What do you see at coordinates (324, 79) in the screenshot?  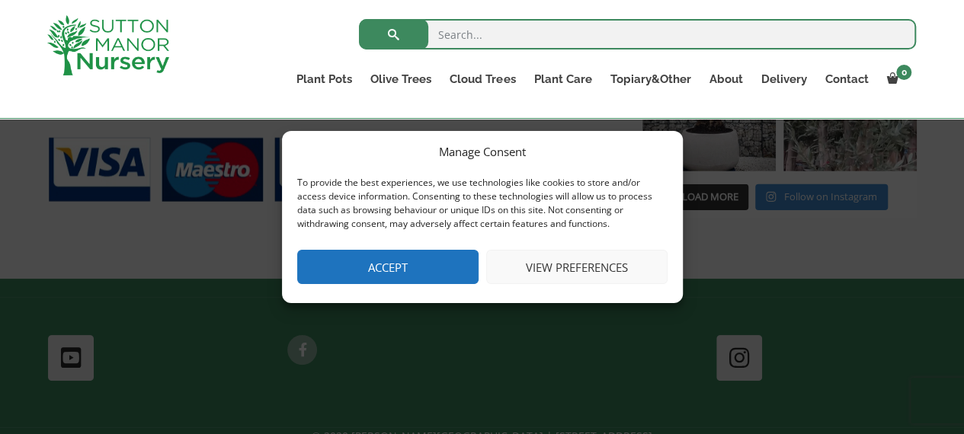 I see `a: Plant Pots` at bounding box center [324, 79].